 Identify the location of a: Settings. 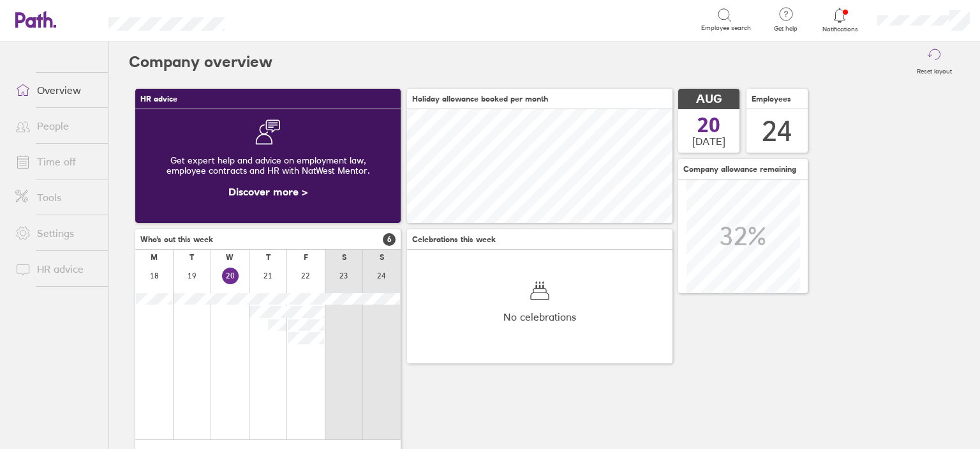
(56, 233).